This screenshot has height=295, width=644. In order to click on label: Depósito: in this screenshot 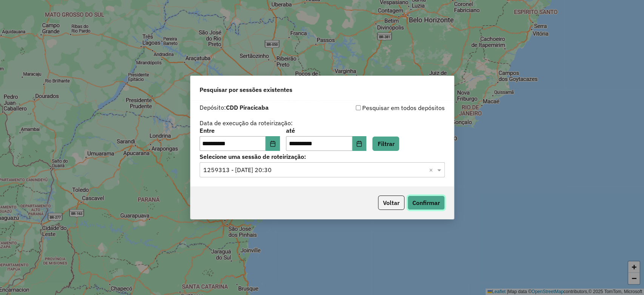, I will do `click(234, 107)`.